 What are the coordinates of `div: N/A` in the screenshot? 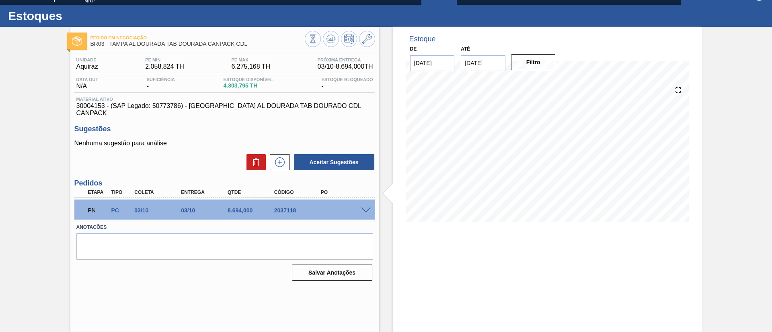 It's located at (87, 84).